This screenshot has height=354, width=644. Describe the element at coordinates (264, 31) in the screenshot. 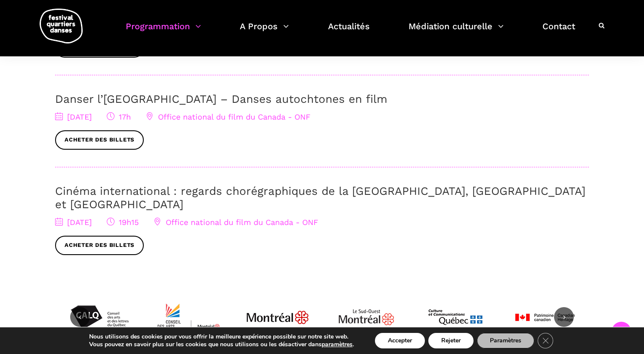

I see `a: A Propos` at that location.